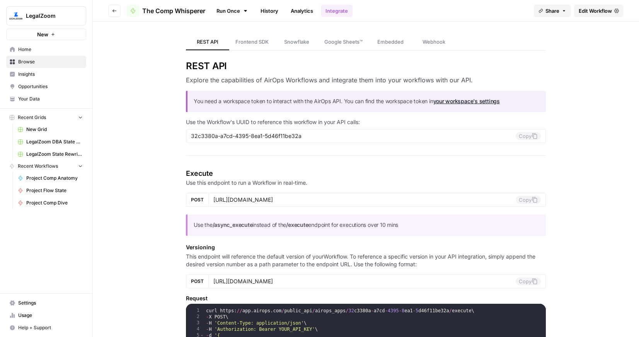 The height and width of the screenshot is (337, 639). I want to click on a: Your Data, so click(46, 99).